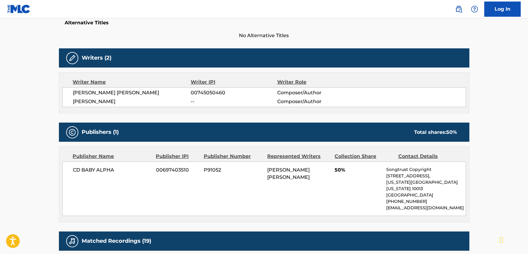  What do you see at coordinates (475, 9) in the screenshot?
I see `img: help` at bounding box center [475, 9].